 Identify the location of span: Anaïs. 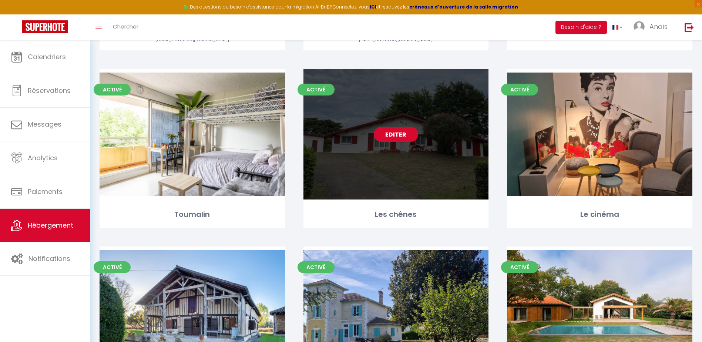
(658, 26).